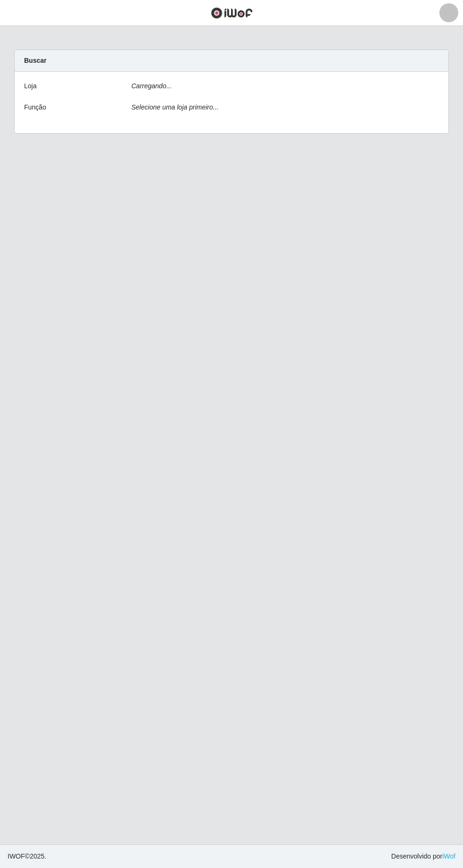 The width and height of the screenshot is (463, 868). What do you see at coordinates (423, 856) in the screenshot?
I see `span: Desenvolvido por` at bounding box center [423, 856].